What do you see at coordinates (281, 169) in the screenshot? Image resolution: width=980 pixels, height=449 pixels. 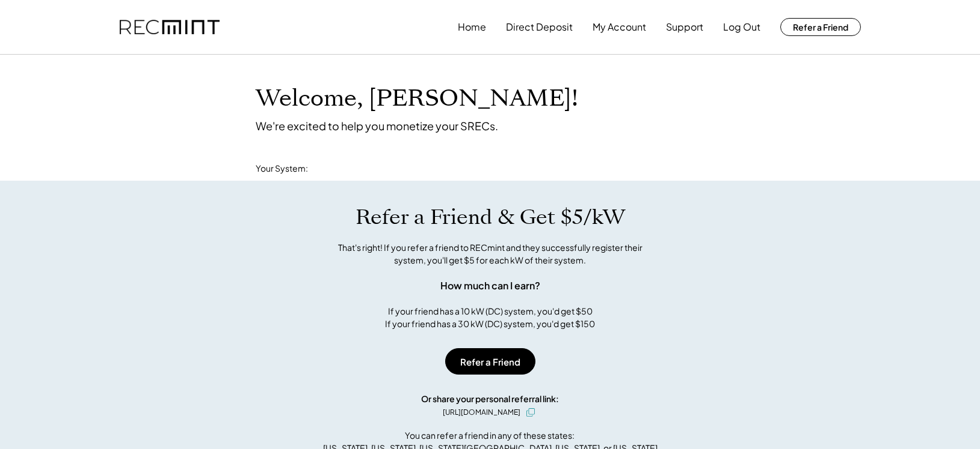 I see `div: Your System:` at bounding box center [281, 169].